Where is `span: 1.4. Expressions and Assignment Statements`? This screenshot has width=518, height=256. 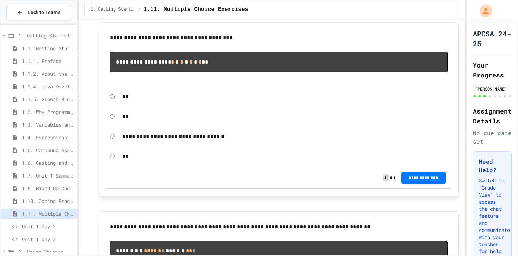 span: 1.4. Expressions and Assignment Statements is located at coordinates (48, 137).